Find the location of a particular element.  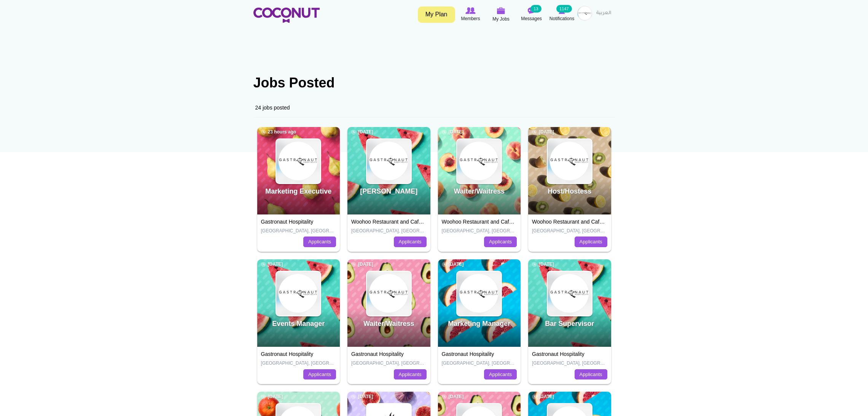

a: العربية is located at coordinates (603, 13).